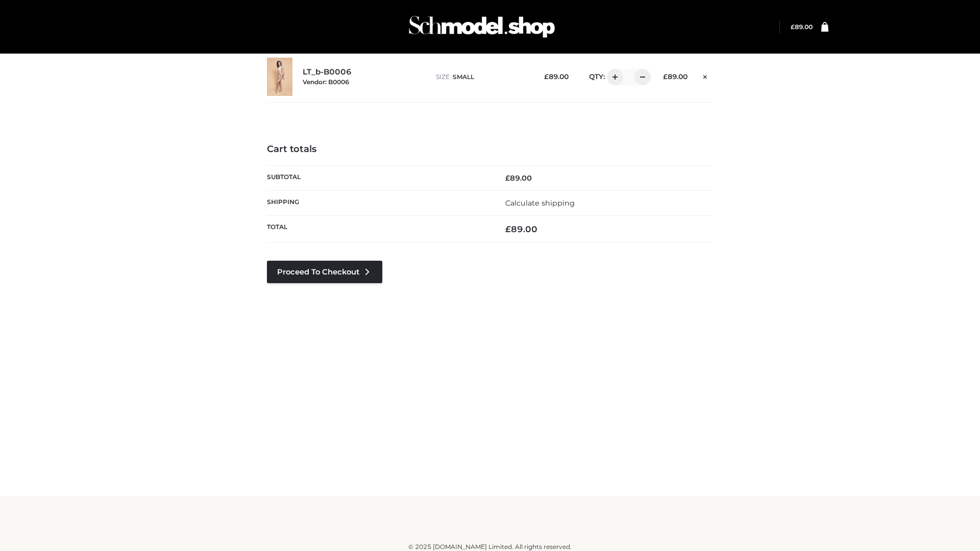 Image resolution: width=980 pixels, height=551 pixels. What do you see at coordinates (801, 27) in the screenshot?
I see `a: £89.00` at bounding box center [801, 27].